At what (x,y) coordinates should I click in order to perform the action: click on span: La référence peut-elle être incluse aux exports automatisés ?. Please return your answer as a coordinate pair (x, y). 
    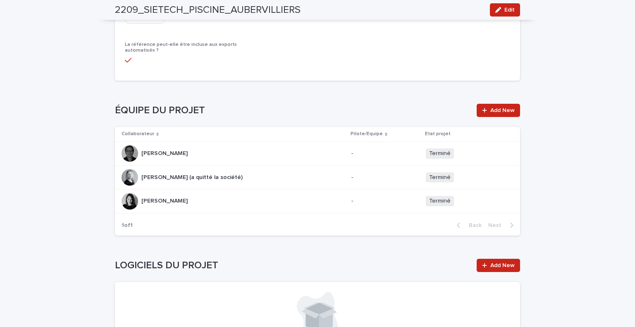
    Looking at the image, I should click on (181, 48).